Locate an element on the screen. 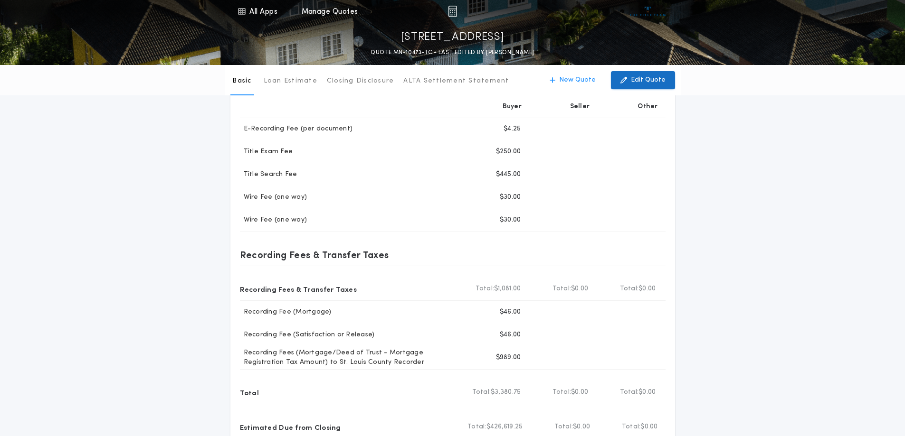 The width and height of the screenshot is (905, 436). p: $250.00 is located at coordinates (508, 152).